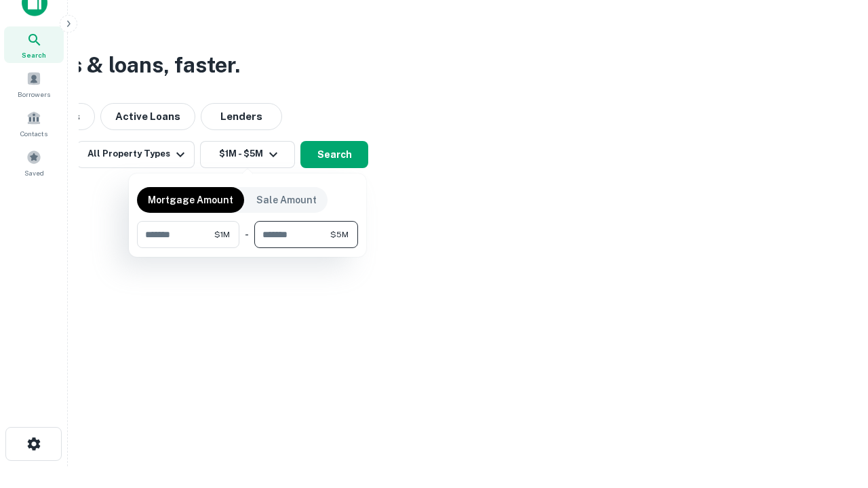 Image resolution: width=868 pixels, height=488 pixels. Describe the element at coordinates (286, 200) in the screenshot. I see `p: Sale Amount` at that location.